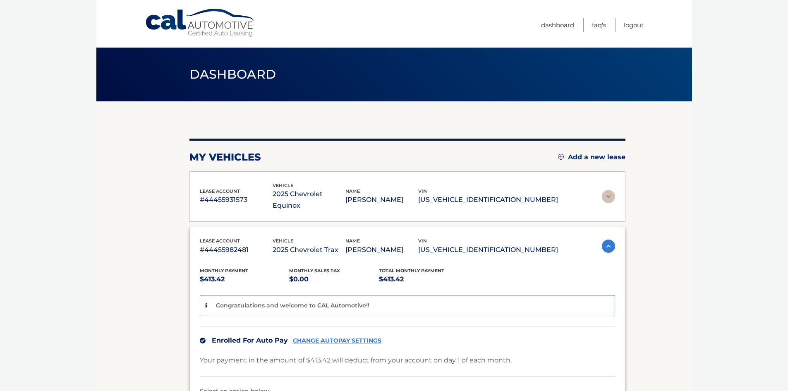 The width and height of the screenshot is (788, 391). Describe the element at coordinates (561, 157) in the screenshot. I see `img: add.svg` at that location.